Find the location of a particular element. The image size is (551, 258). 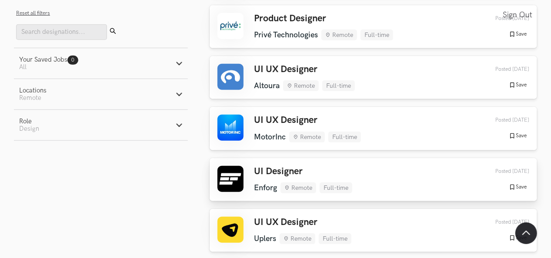

a: Sign Out is located at coordinates (520, 15).